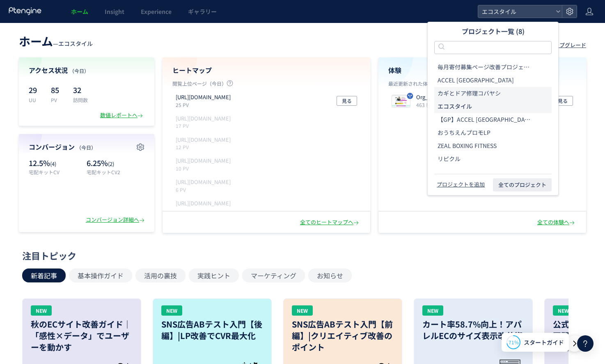 Image resolution: width=605 pixels, height=364 pixels. I want to click on span: リピクル, so click(449, 159).